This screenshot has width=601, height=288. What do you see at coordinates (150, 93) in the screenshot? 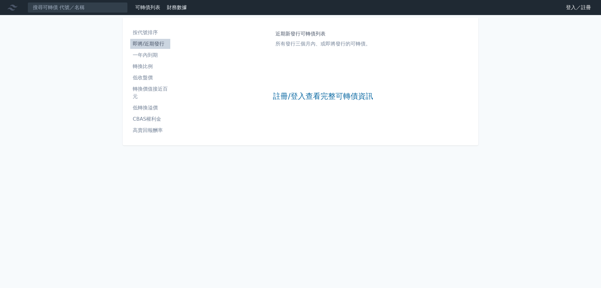
I see `a: 轉換價值接近百元` at bounding box center [150, 93].